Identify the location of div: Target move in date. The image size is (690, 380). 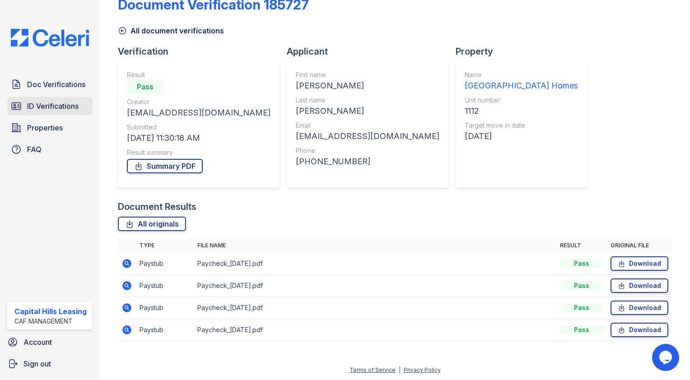
(521, 126).